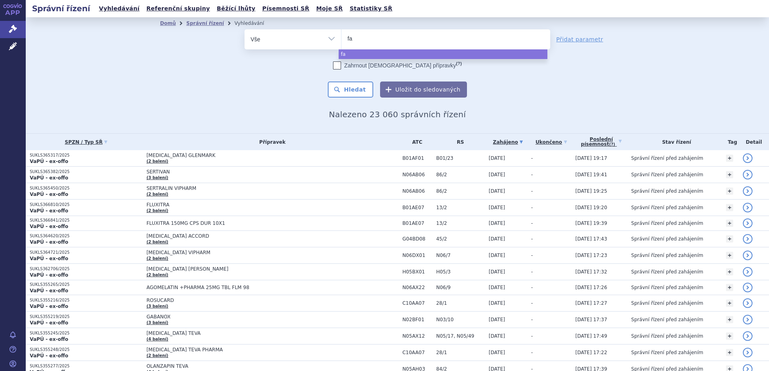 This screenshot has width=769, height=371. Describe the element at coordinates (460, 272) in the screenshot. I see `span: H05/3` at that location.